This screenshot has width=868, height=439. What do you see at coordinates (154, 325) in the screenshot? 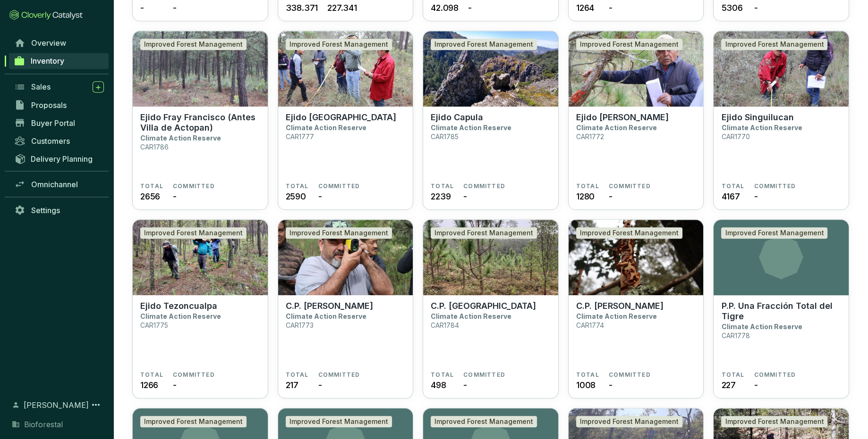
I see `p: CAR1775` at bounding box center [154, 325].